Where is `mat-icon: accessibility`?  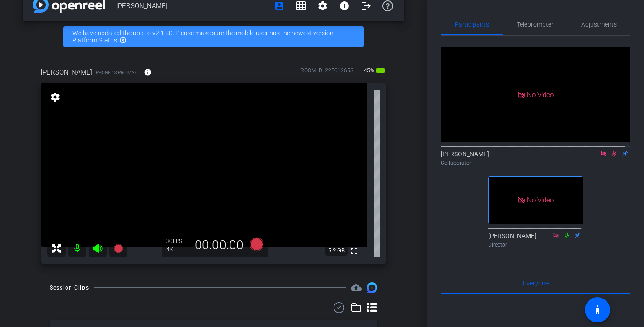
mat-icon: accessibility is located at coordinates (597, 310).